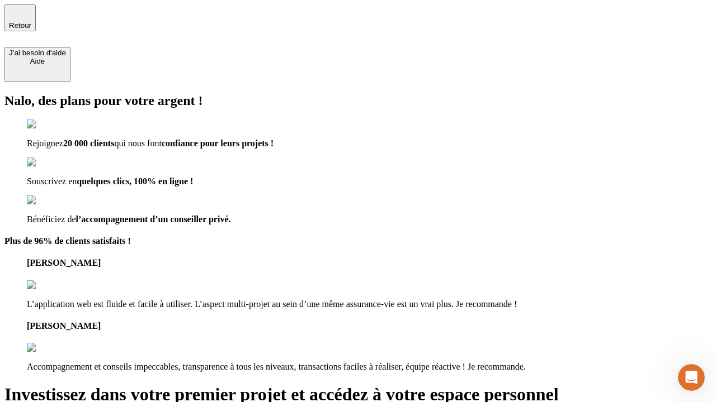 The height and width of the screenshot is (402, 716). I want to click on span: qui nous font, so click(138, 143).